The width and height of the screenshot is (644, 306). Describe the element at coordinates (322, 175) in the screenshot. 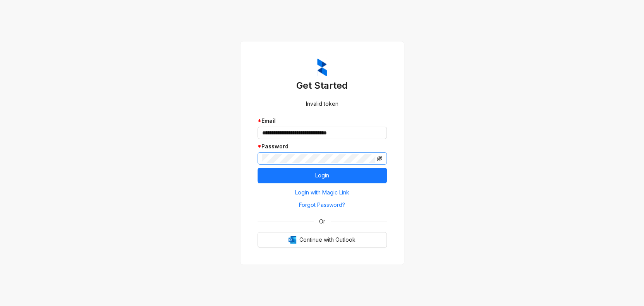

I see `span: Login` at that location.